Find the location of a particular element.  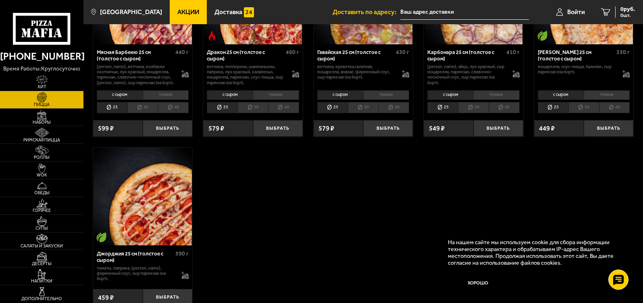

span: 460 г is located at coordinates (292, 52).